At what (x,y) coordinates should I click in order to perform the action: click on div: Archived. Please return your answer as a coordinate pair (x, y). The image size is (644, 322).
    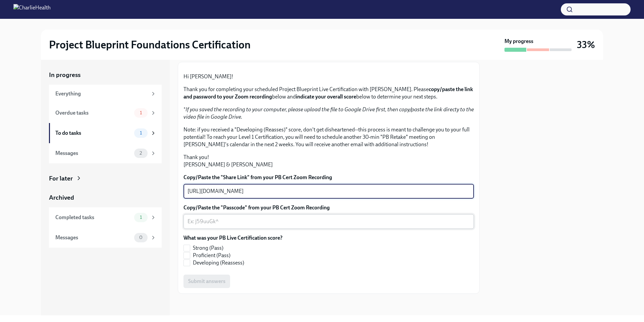
    Looking at the image, I should click on (106, 197).